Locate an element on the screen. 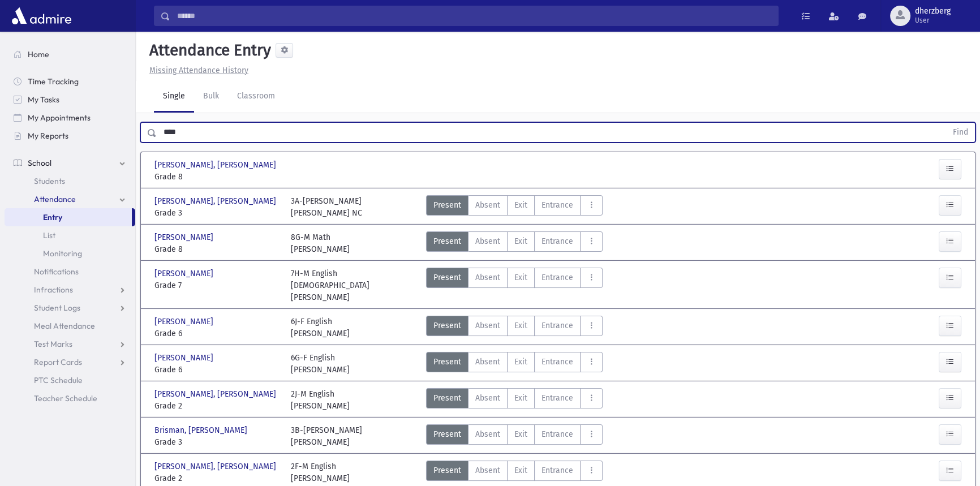  span: My Tasks is located at coordinates (43, 99).